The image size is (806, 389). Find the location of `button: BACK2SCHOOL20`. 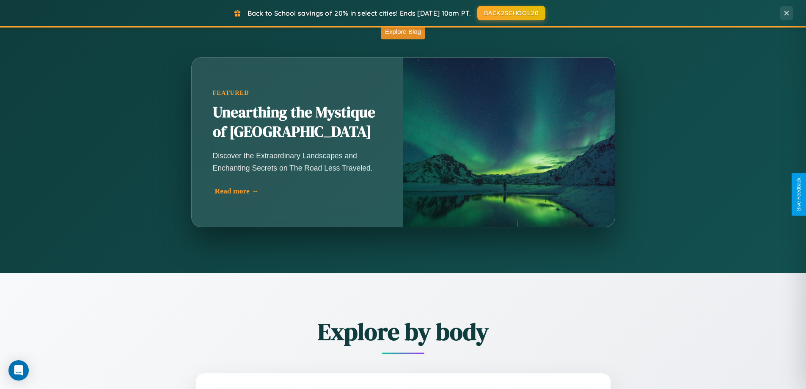

button: BACK2SCHOOL20 is located at coordinates (511, 13).